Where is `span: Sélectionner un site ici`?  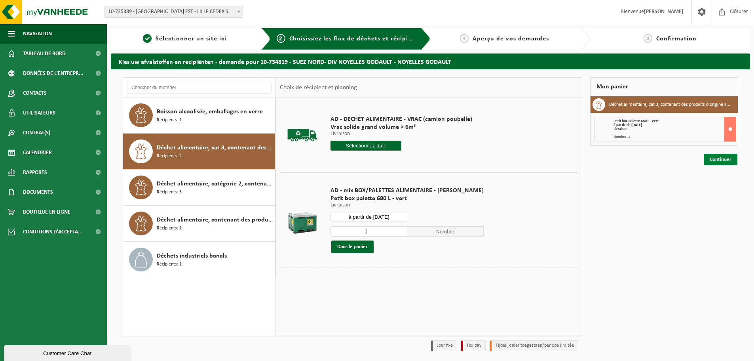 span: Sélectionner un site ici is located at coordinates (191, 39).